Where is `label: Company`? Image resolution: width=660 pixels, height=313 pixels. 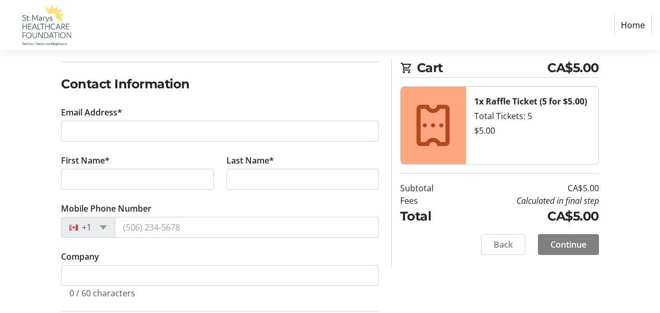
label: Company is located at coordinates (80, 256).